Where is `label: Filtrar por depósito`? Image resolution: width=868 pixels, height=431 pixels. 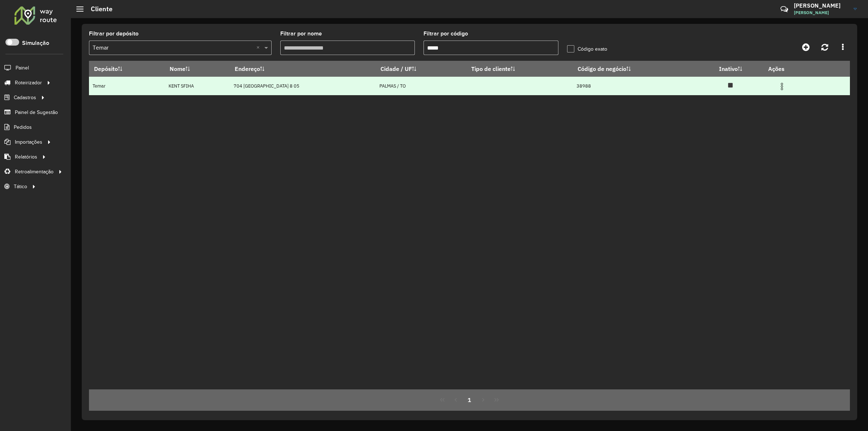
label: Filtrar por depósito is located at coordinates (114, 34).